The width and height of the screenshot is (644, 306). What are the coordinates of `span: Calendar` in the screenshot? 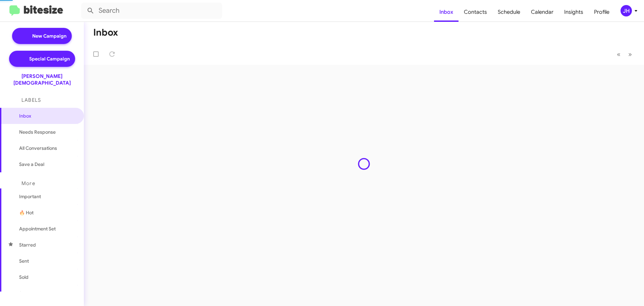 It's located at (542, 12).